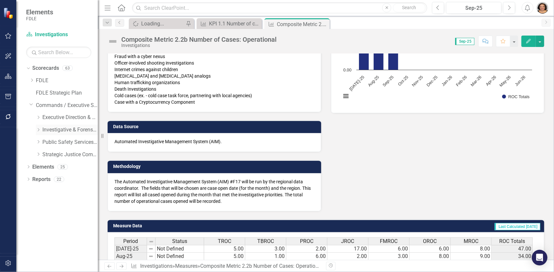  Describe the element at coordinates (70, 130) in the screenshot. I see `a: Investigative & Forensic Services Command` at that location.